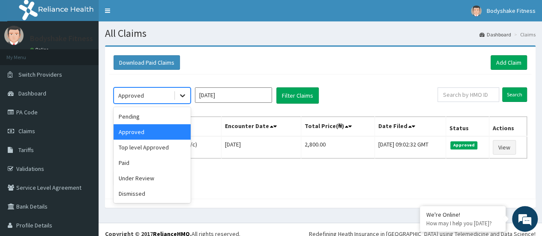  I want to click on textarea: Type your message and hit 'Enter', so click(84, 165).